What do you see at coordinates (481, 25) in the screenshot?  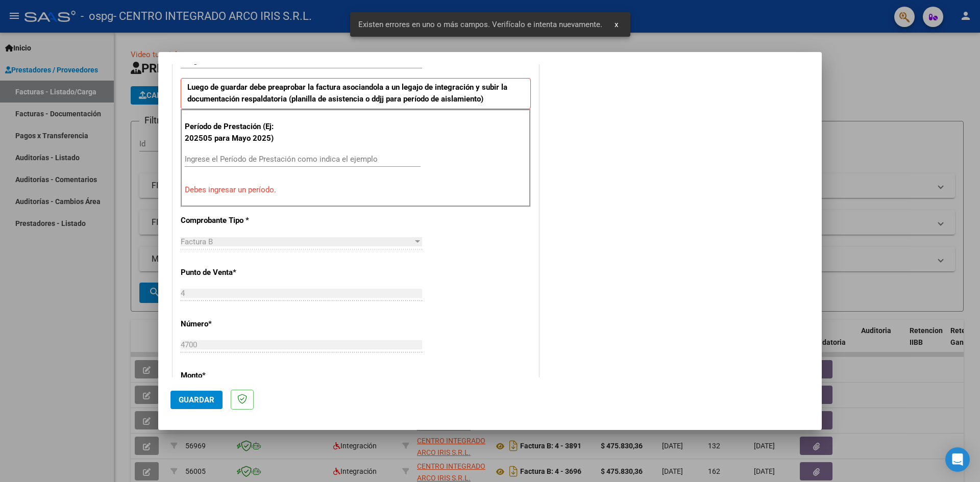 I see `span: Existen errores en uno o más campos. Verifícalo e intenta nuevamente.` at bounding box center [481, 25].